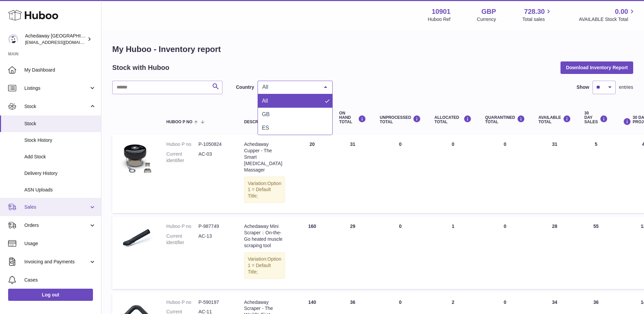 The image size is (644, 314). What do you see at coordinates (505, 120) in the screenshot?
I see `div: QUARANTINED Total` at bounding box center [505, 120].